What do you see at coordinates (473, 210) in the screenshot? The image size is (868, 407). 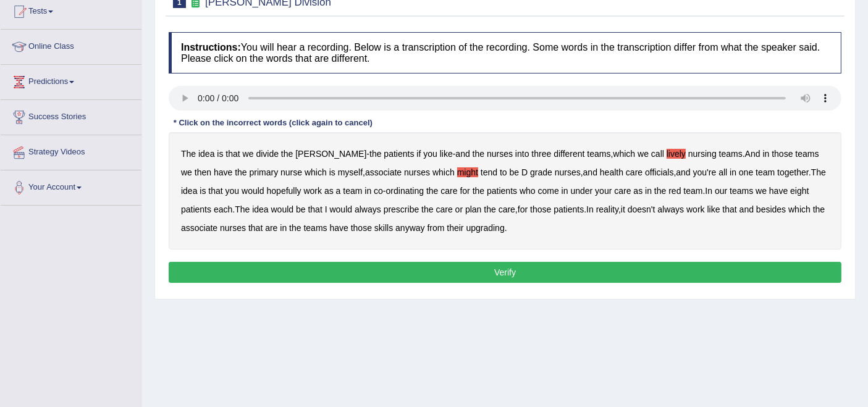 I see `b: plan` at bounding box center [473, 210].